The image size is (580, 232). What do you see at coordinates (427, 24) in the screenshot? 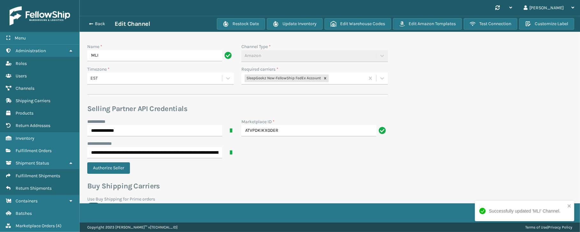
I see `button: Edit Amazon Templates` at bounding box center [427, 24].